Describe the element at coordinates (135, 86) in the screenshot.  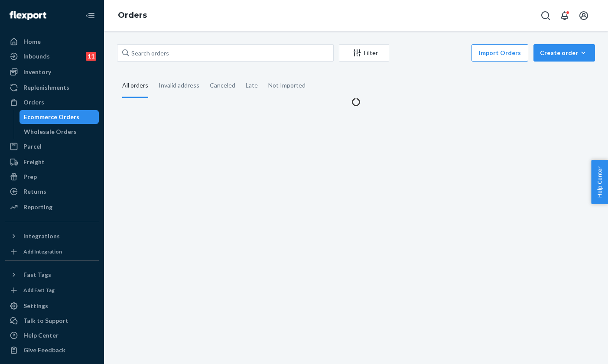
I see `div: All orders` at that location.